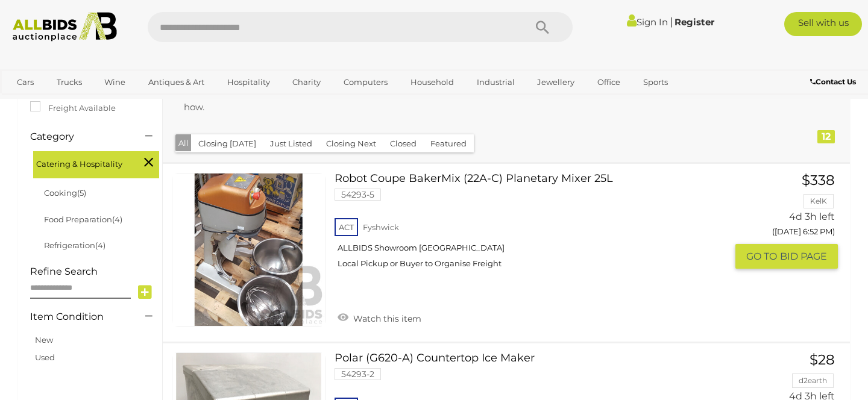  Describe the element at coordinates (25, 82) in the screenshot. I see `a: Cars` at that location.